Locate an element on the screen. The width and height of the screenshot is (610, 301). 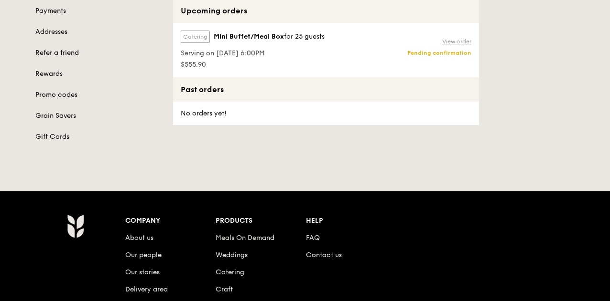
span: $555.90 is located at coordinates (252, 65).